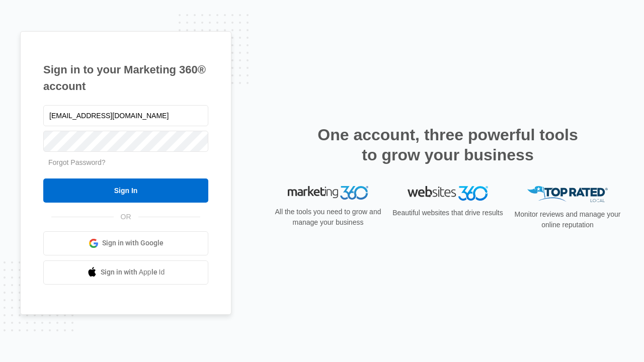  Describe the element at coordinates (133, 243) in the screenshot. I see `span: Sign in with Google` at that location.